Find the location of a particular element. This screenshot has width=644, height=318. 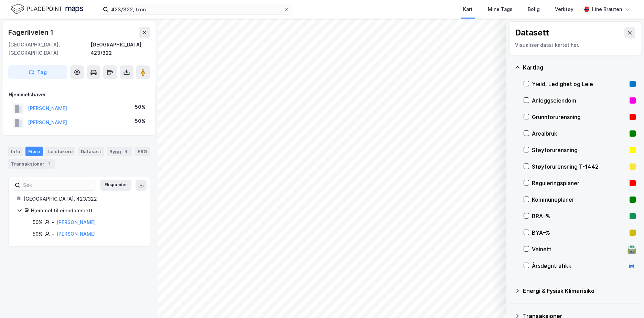

div: Eiere is located at coordinates (34, 151).